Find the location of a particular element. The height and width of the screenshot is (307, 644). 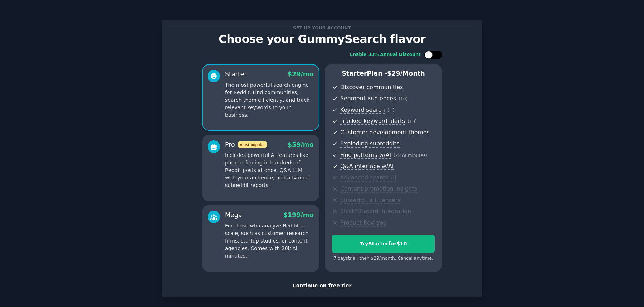

span: Subreddit influencers is located at coordinates (370, 200).